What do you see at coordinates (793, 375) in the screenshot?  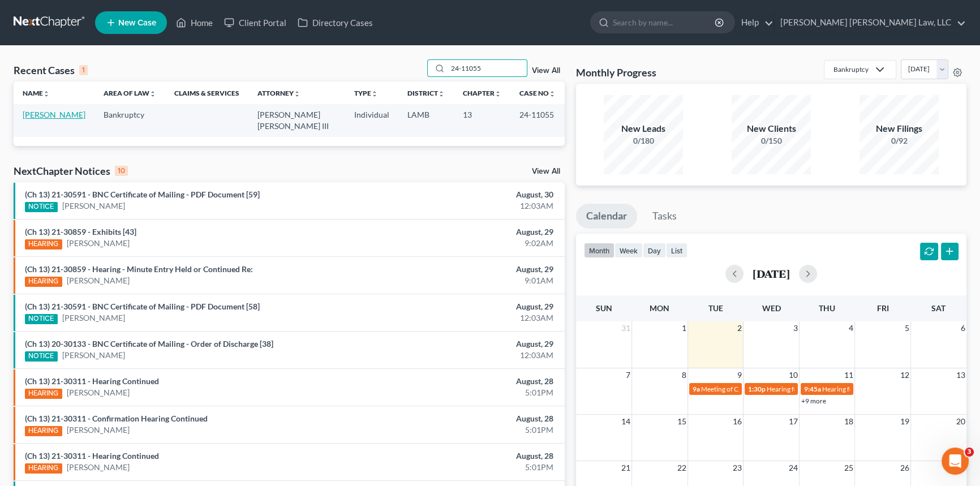 I see `span: 10` at bounding box center [793, 375].